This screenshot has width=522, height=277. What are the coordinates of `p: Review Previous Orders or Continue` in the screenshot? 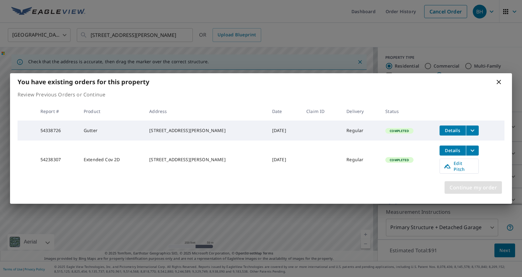 It's located at (261, 95).